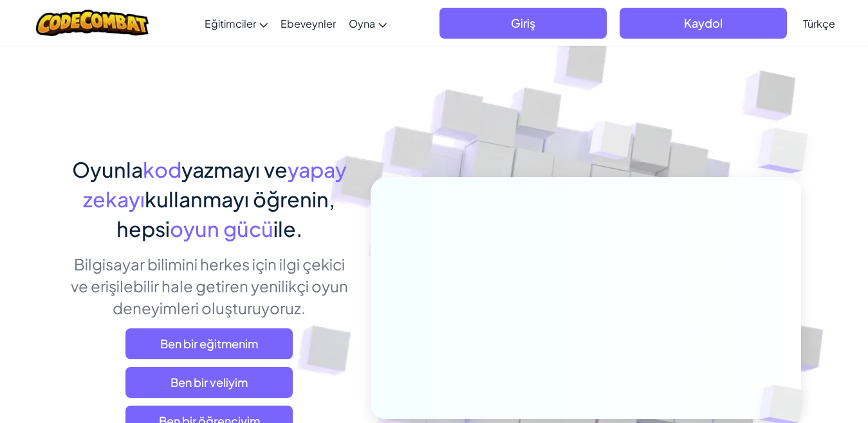 Image resolution: width=868 pixels, height=423 pixels. I want to click on a: CodeCombat logo, so click(92, 23).